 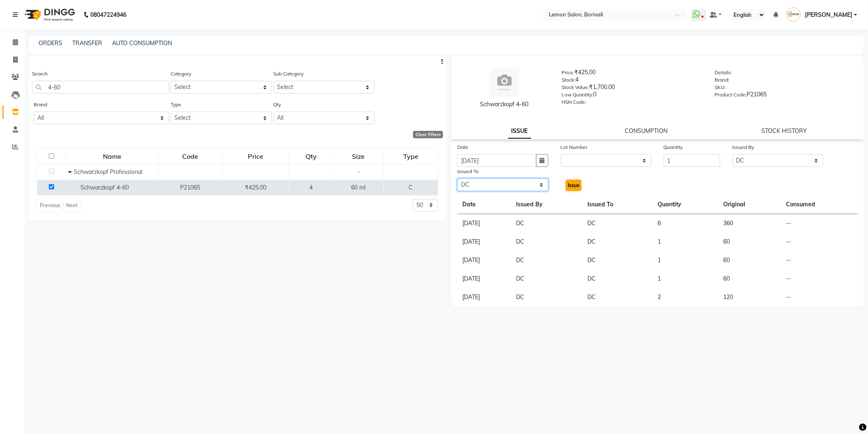 What do you see at coordinates (40, 74) in the screenshot?
I see `label: Search` at bounding box center [40, 74].